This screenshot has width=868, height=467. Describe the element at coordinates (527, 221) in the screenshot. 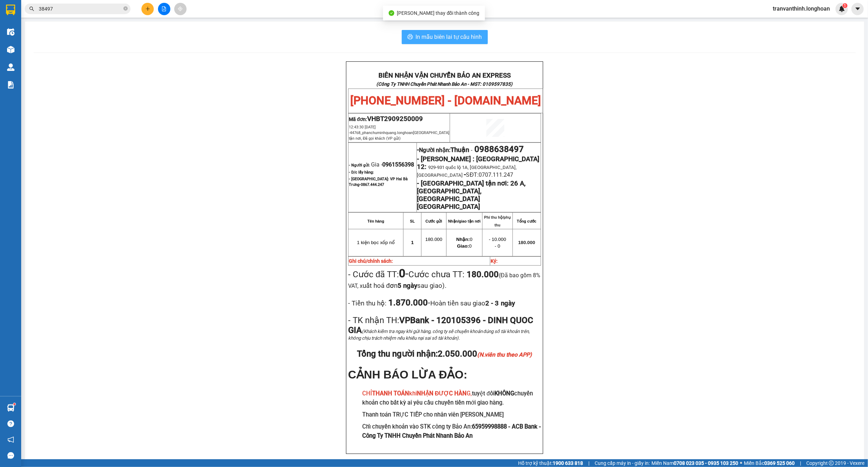

I see `strong: Tổng cước` at that location.